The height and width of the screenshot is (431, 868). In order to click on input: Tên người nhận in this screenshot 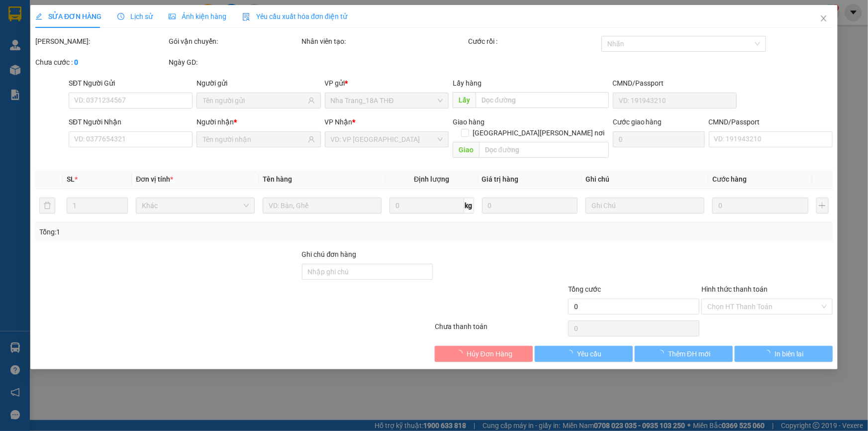, I will do `click(254, 139)`.